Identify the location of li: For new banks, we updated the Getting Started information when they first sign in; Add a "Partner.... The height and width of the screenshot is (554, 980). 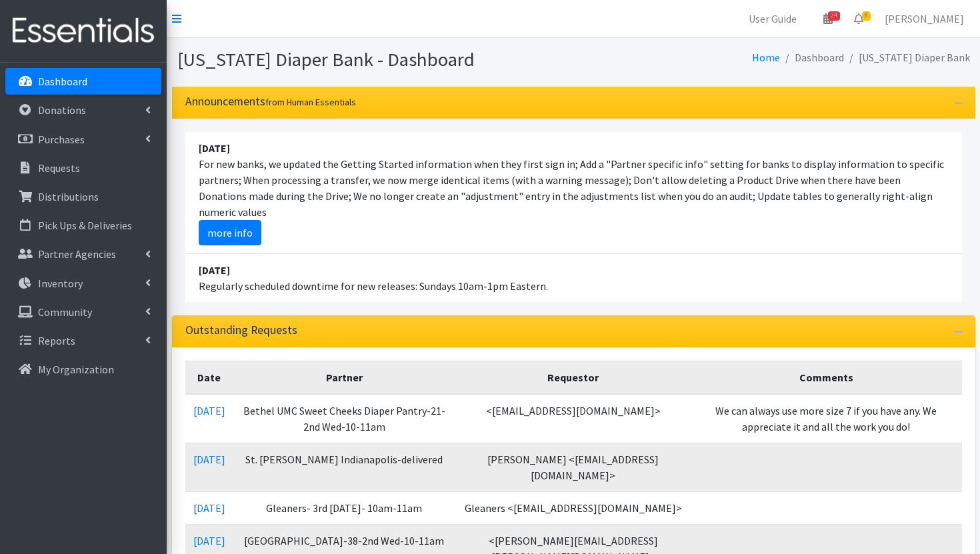
(573, 192).